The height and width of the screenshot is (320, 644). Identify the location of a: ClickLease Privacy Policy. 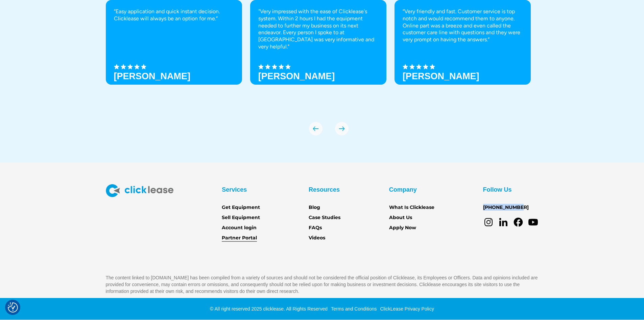
(406, 309).